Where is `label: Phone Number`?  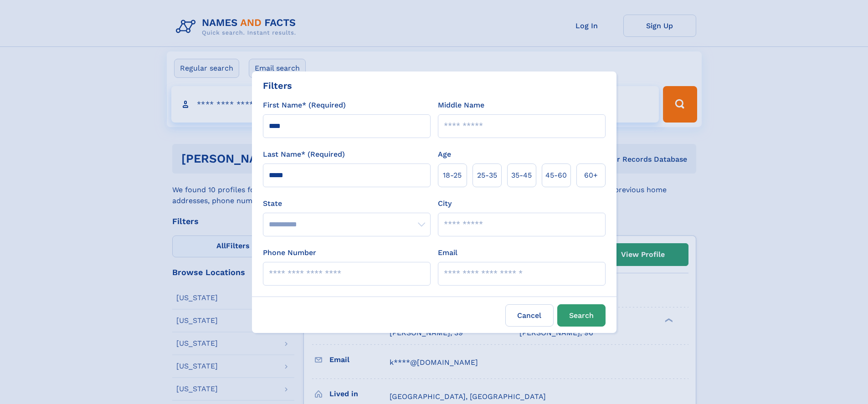 label: Phone Number is located at coordinates (289, 253).